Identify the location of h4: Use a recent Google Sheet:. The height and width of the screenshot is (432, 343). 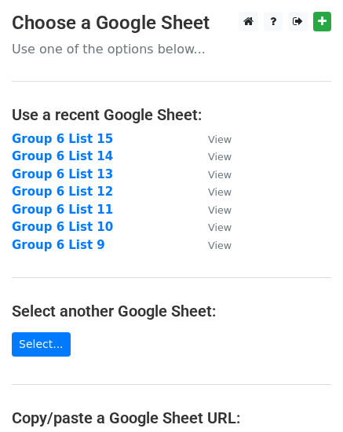
(171, 115).